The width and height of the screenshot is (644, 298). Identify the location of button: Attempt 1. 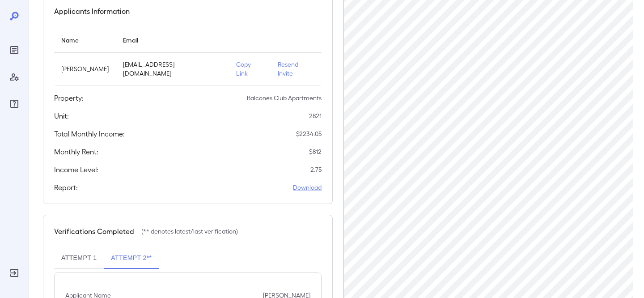
(79, 259).